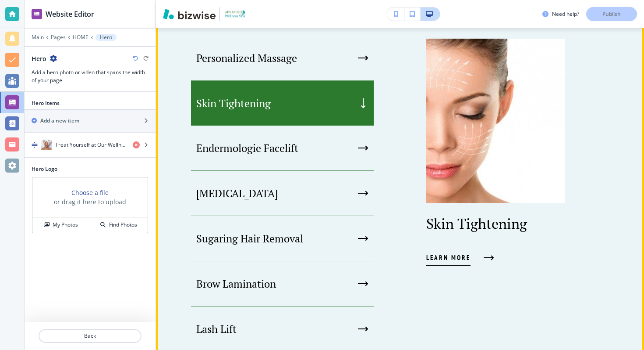 This screenshot has height=350, width=644. Describe the element at coordinates (123, 224) in the screenshot. I see `h4: Find Photos` at that location.